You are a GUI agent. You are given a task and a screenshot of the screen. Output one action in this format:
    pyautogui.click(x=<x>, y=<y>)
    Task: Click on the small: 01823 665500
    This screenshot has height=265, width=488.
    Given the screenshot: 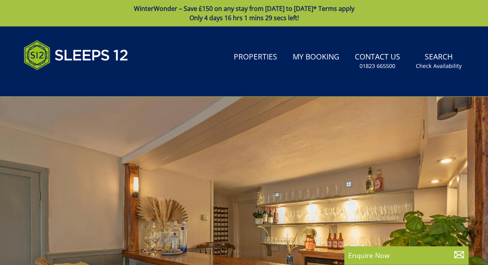 What is the action you would take?
    pyautogui.click(x=377, y=66)
    